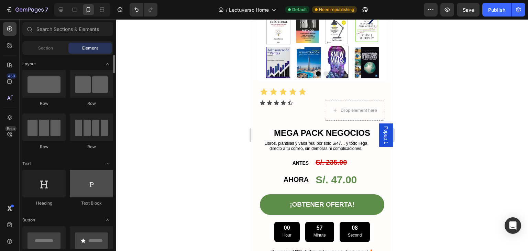  Describe the element at coordinates (27, 10) in the screenshot. I see `button: 7` at that location.